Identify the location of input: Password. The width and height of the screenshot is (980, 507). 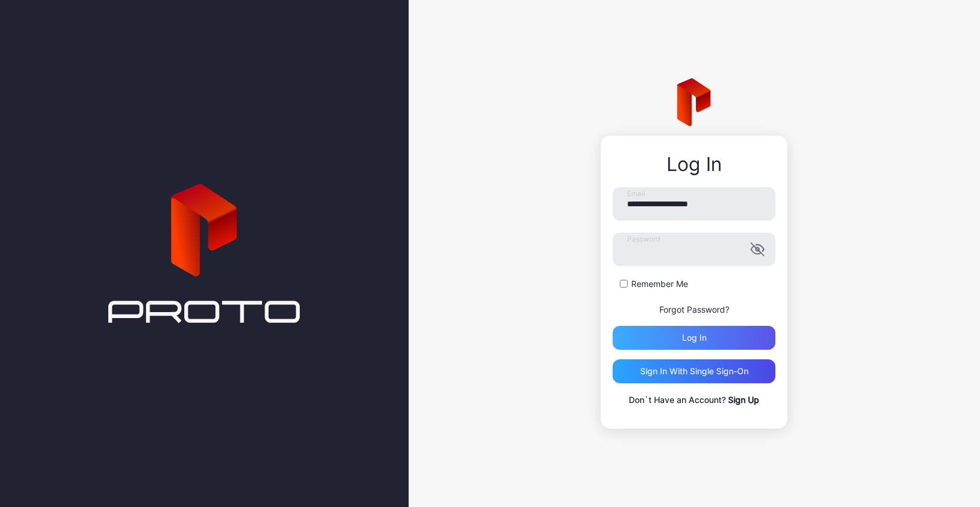
(694, 249).